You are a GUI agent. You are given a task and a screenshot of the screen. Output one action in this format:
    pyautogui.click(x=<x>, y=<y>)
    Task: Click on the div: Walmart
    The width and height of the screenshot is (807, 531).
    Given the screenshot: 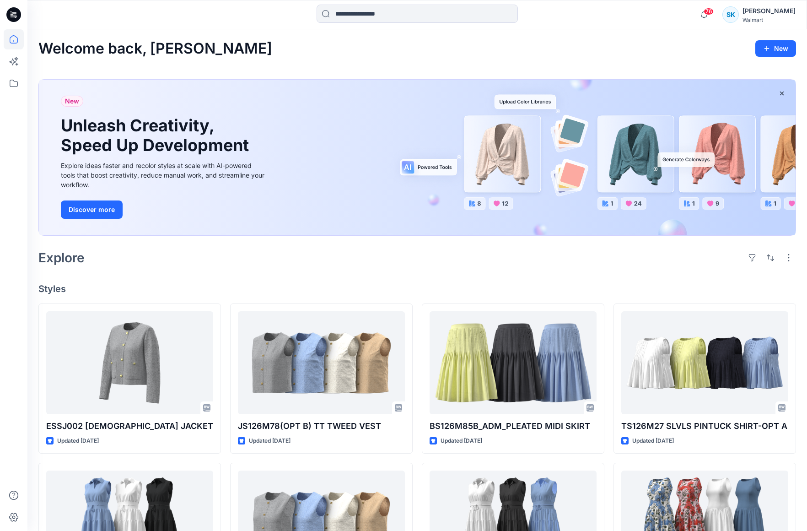 What is the action you would take?
    pyautogui.click(x=769, y=20)
    